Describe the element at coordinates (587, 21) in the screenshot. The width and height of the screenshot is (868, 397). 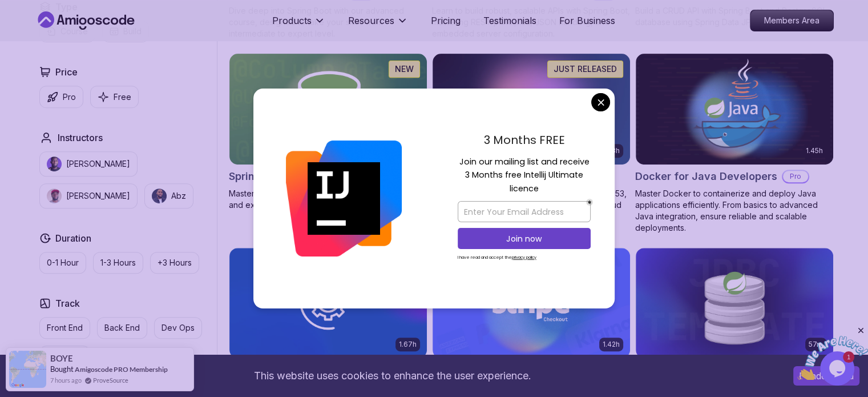
I see `p: For Business` at that location.